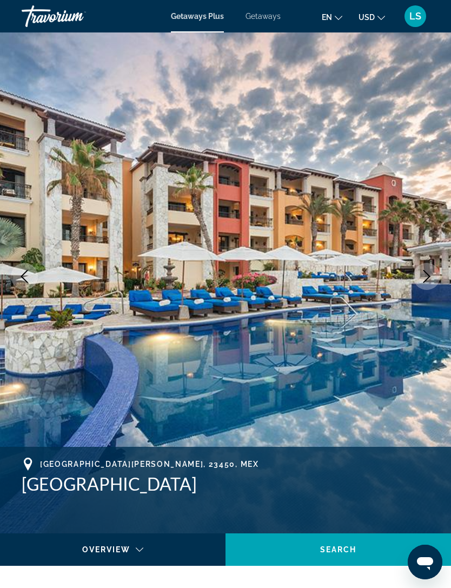  I want to click on button: User Menu, so click(415, 16).